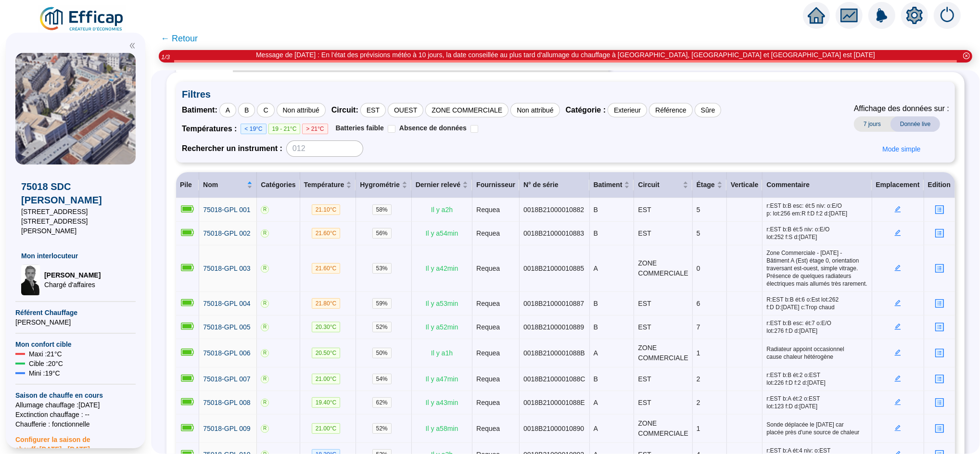  I want to click on span: 52 %, so click(382, 429).